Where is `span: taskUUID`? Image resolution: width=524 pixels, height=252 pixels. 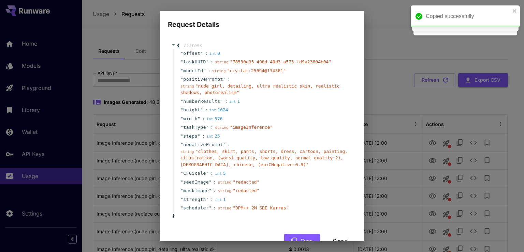
span: taskUUID is located at coordinates (194, 62).